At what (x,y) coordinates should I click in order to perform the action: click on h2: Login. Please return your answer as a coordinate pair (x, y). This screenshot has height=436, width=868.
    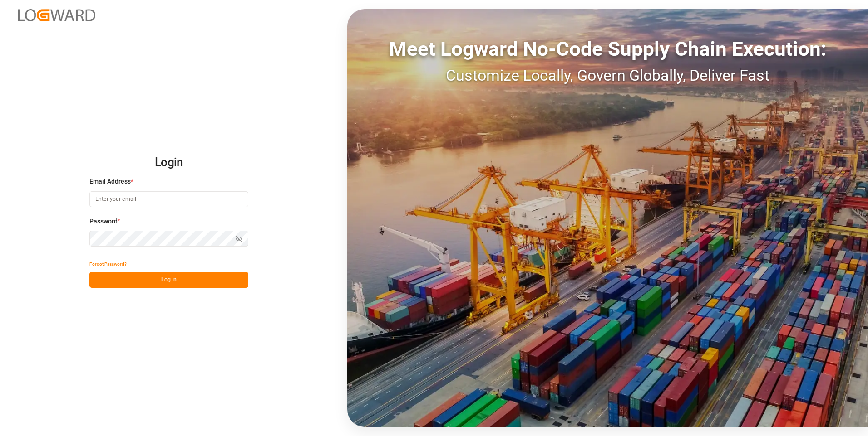
    Looking at the image, I should click on (169, 163).